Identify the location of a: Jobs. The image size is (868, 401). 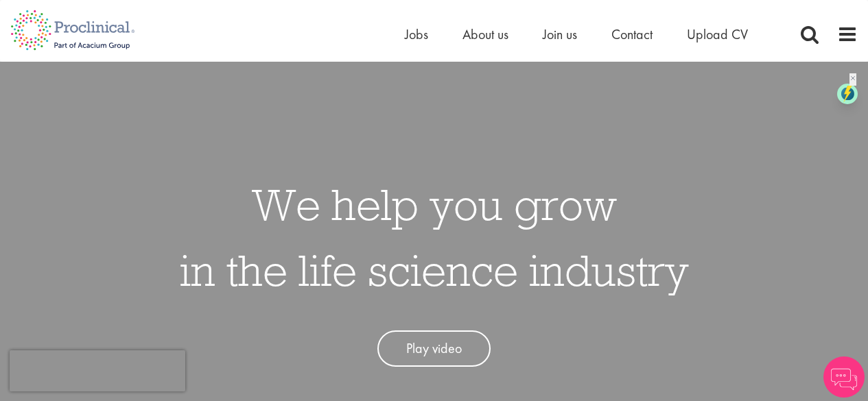
(417, 35).